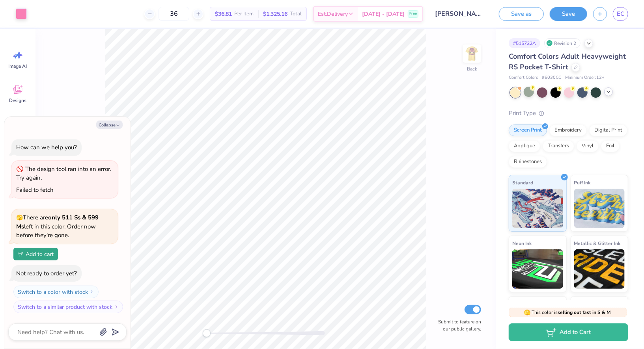  What do you see at coordinates (608, 130) in the screenshot?
I see `div: Digital Print` at bounding box center [608, 130].